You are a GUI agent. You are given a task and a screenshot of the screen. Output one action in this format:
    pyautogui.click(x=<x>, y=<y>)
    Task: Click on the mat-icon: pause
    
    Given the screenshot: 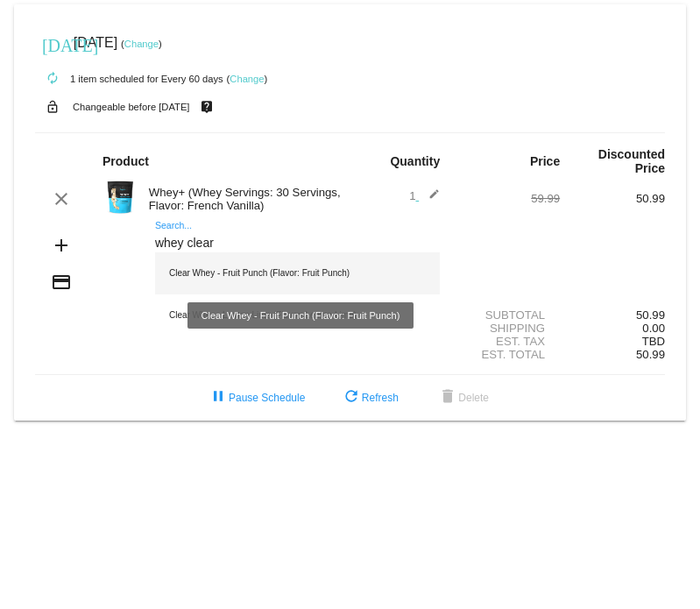 What is the action you would take?
    pyautogui.click(x=218, y=397)
    